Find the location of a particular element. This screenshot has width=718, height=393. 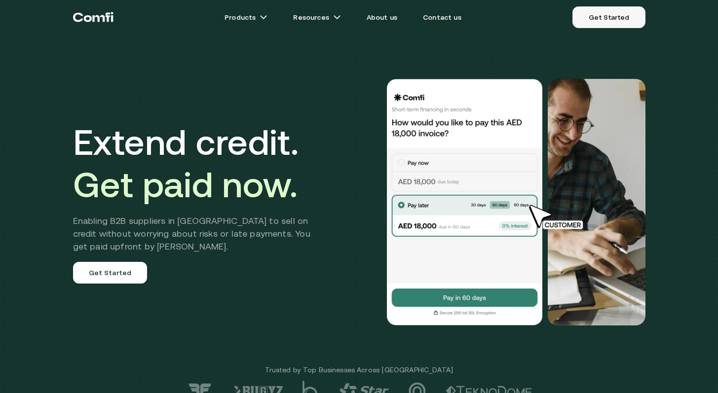

a: Resourcesarrow icons is located at coordinates (317, 17).